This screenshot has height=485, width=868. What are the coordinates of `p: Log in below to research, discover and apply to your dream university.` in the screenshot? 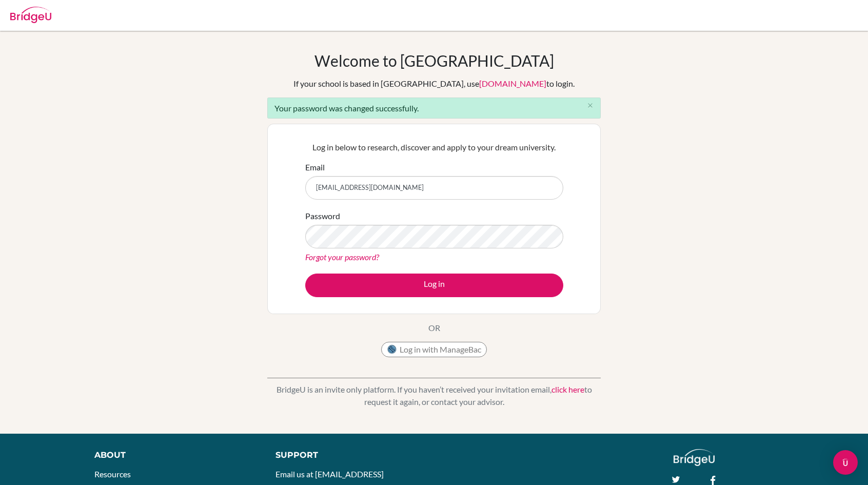 It's located at (434, 147).